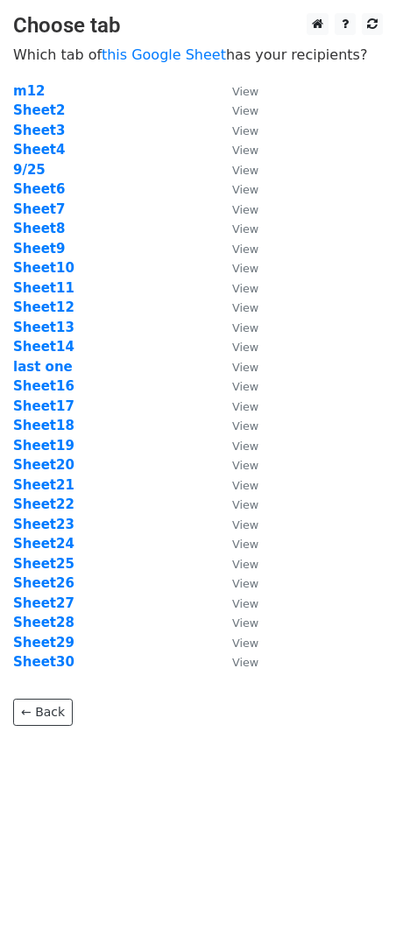 This screenshot has width=396, height=950. Describe the element at coordinates (39, 150) in the screenshot. I see `a: Sheet4` at that location.